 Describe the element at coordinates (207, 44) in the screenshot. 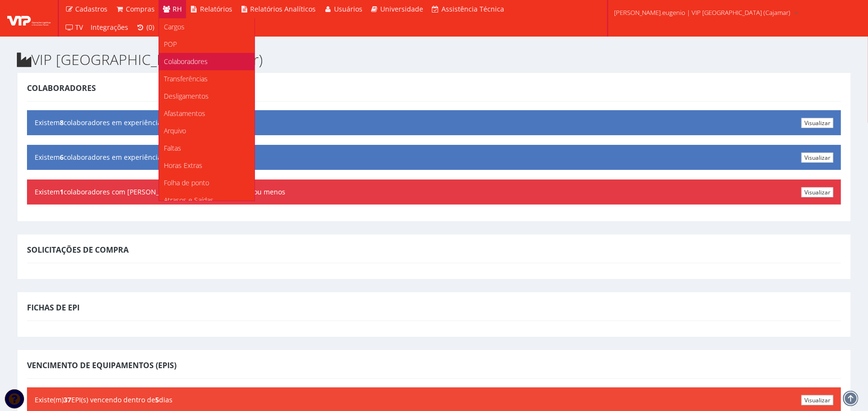

I see `a: POP` at that location.